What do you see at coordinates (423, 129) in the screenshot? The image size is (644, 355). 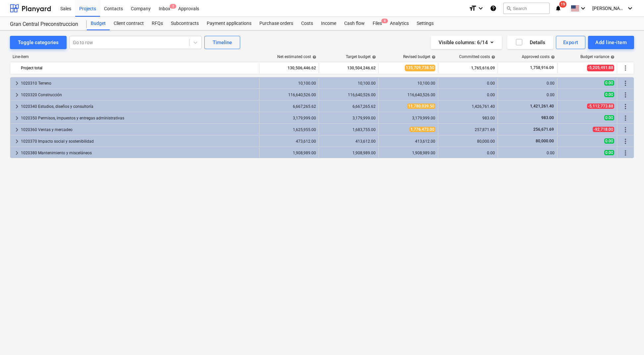 I see `span: 1,776,473.00` at bounding box center [423, 129].